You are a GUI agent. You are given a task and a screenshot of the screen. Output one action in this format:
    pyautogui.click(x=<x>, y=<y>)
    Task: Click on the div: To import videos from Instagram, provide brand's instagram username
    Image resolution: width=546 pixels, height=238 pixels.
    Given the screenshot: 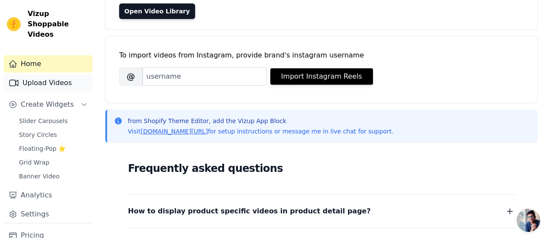 What is the action you would take?
    pyautogui.click(x=321, y=55)
    